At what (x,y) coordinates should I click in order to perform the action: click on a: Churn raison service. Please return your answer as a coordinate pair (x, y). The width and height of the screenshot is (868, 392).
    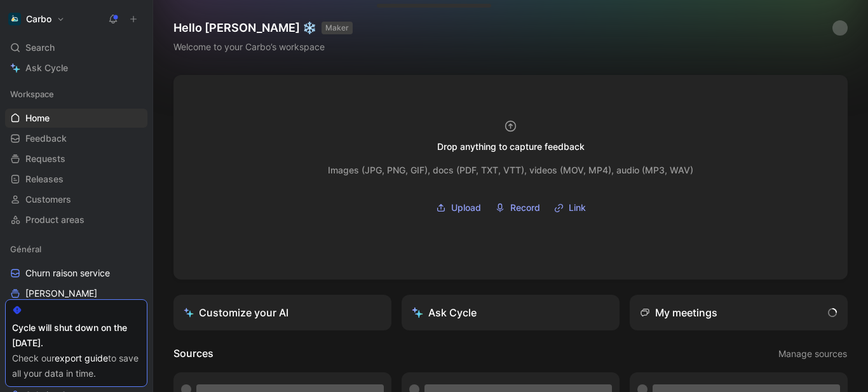
    Looking at the image, I should click on (76, 273).